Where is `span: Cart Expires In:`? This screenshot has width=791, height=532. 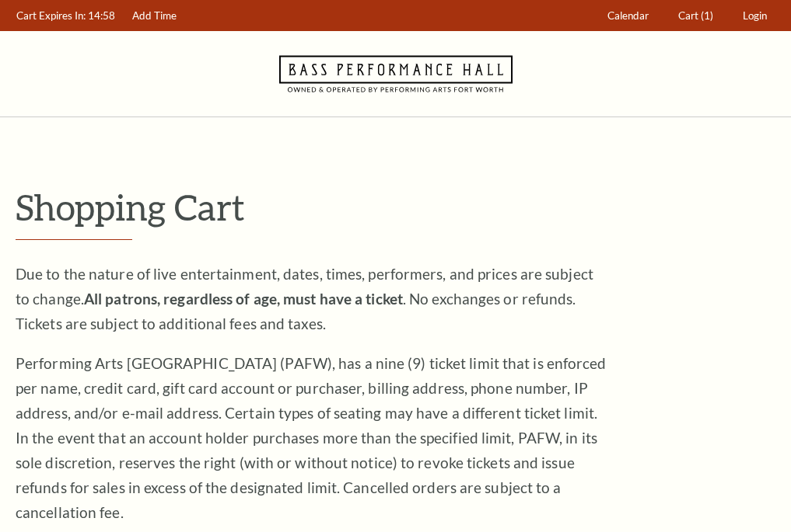
span: Cart Expires In: is located at coordinates (51, 16).